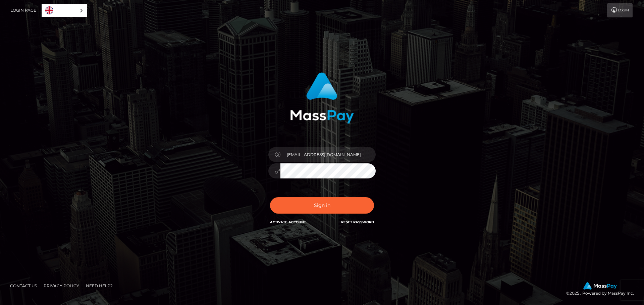  Describe the element at coordinates (26, 268) in the screenshot. I see `button: Cookies` at that location.